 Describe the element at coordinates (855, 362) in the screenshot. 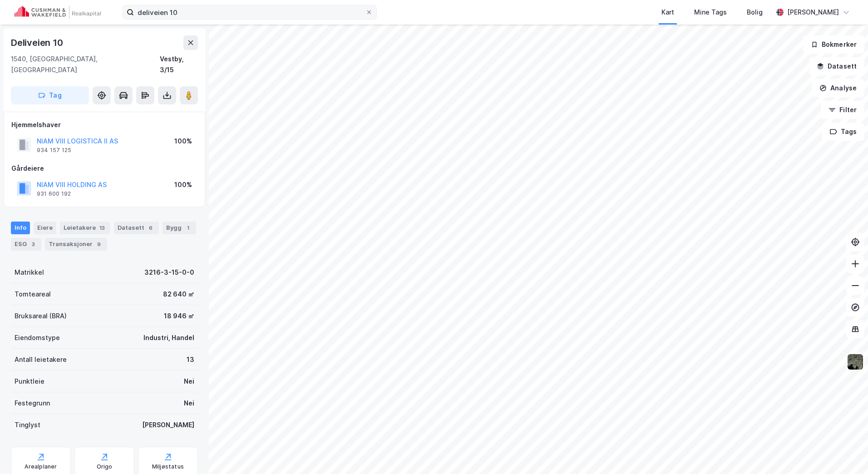

I see `img: 9k=` at that location.